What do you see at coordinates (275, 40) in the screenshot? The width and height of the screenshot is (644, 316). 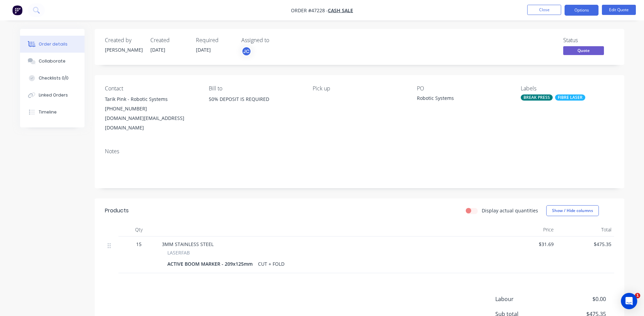 I see `div: Assigned to` at bounding box center [275, 40].